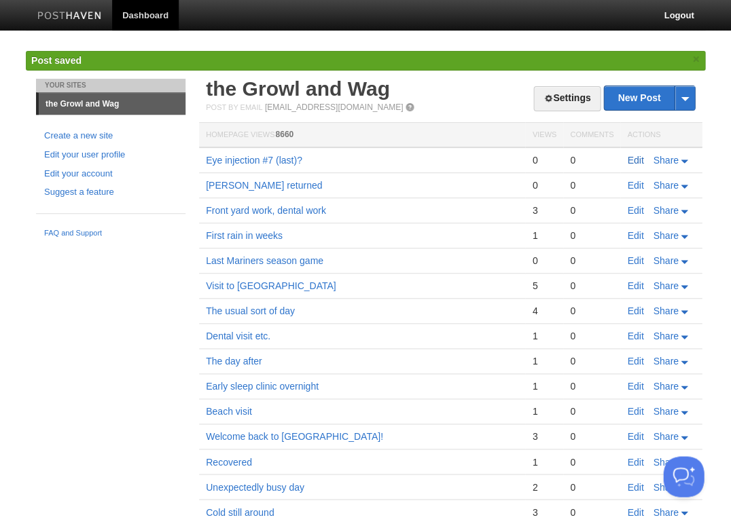 The height and width of the screenshot is (524, 731). Describe the element at coordinates (229, 412) in the screenshot. I see `a: Beach visit` at that location.